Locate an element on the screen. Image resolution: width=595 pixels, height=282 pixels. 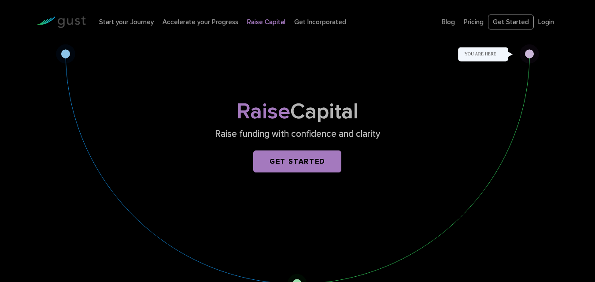
a: Login is located at coordinates (546, 22).